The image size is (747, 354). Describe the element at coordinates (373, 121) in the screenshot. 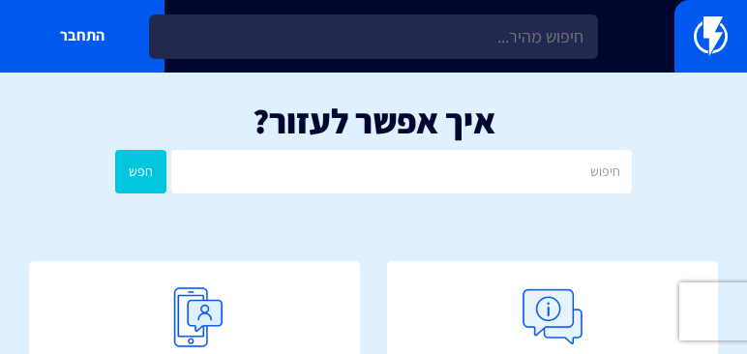

I see `h1: איך אפשר לעזור?` at that location.